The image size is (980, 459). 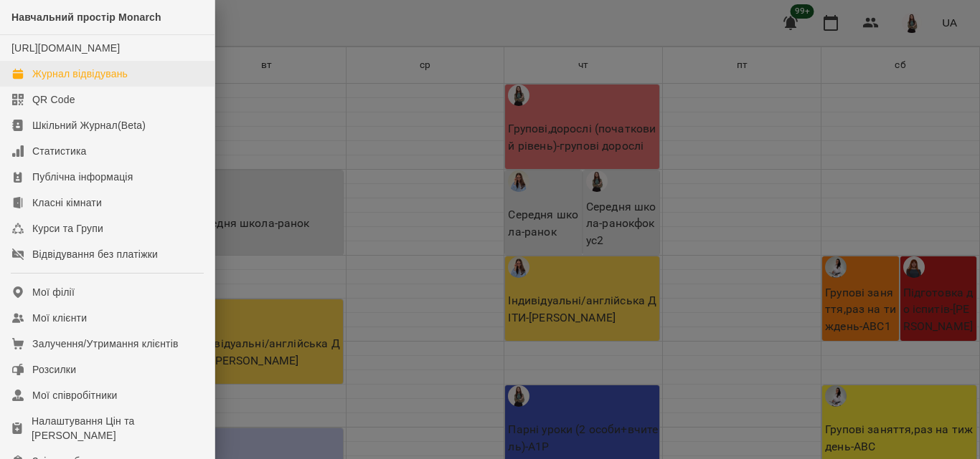 What do you see at coordinates (94, 255) in the screenshot?
I see `div: Відвідування без платіжки` at bounding box center [94, 255].